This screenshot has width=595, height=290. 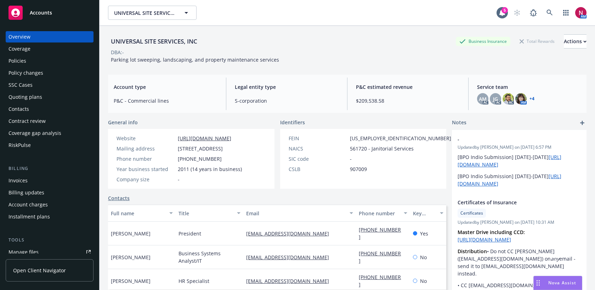 What do you see at coordinates (50, 37) in the screenshot?
I see `a: Overview` at bounding box center [50, 37].